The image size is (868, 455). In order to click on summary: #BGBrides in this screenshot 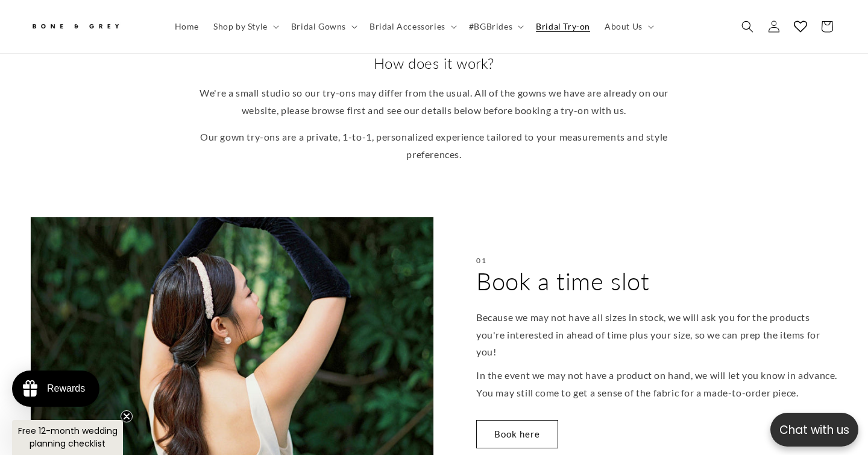, I will do `click(495, 26)`.